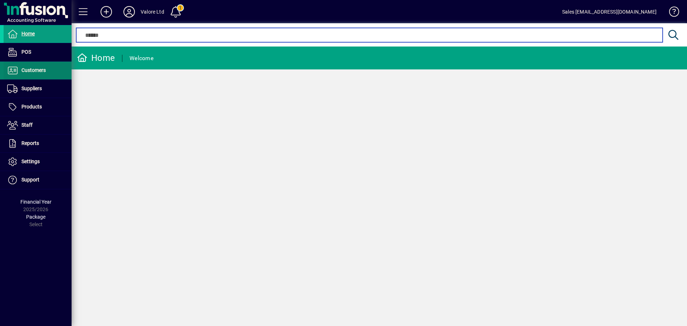 Image resolution: width=687 pixels, height=326 pixels. Describe the element at coordinates (34, 70) in the screenshot. I see `span: Customers` at that location.